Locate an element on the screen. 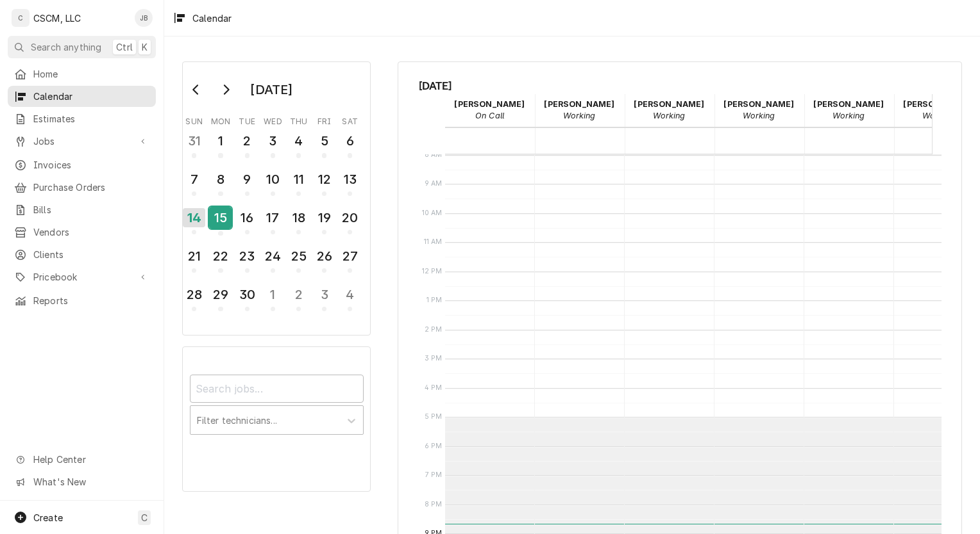 This screenshot has width=980, height=534. div: CSCM, LLC is located at coordinates (57, 18).